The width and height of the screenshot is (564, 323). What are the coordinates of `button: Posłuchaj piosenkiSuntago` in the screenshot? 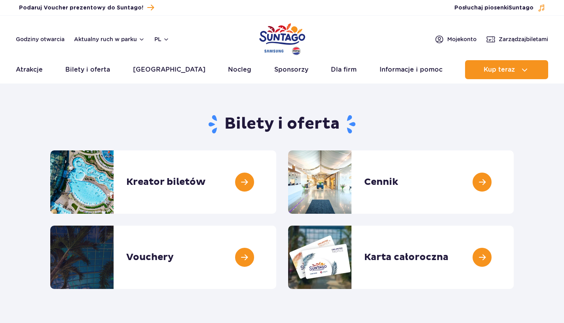 It's located at (500, 8).